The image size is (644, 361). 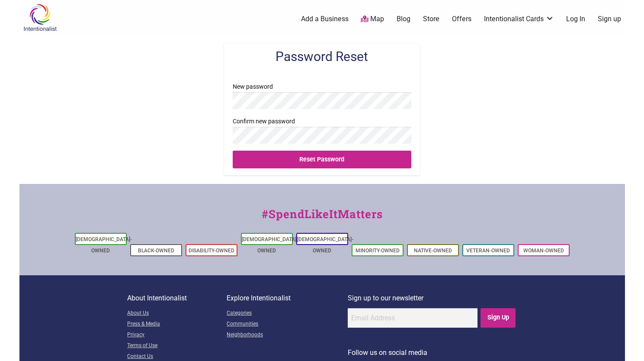 I want to click on input: Confirm new password, so click(x=322, y=135).